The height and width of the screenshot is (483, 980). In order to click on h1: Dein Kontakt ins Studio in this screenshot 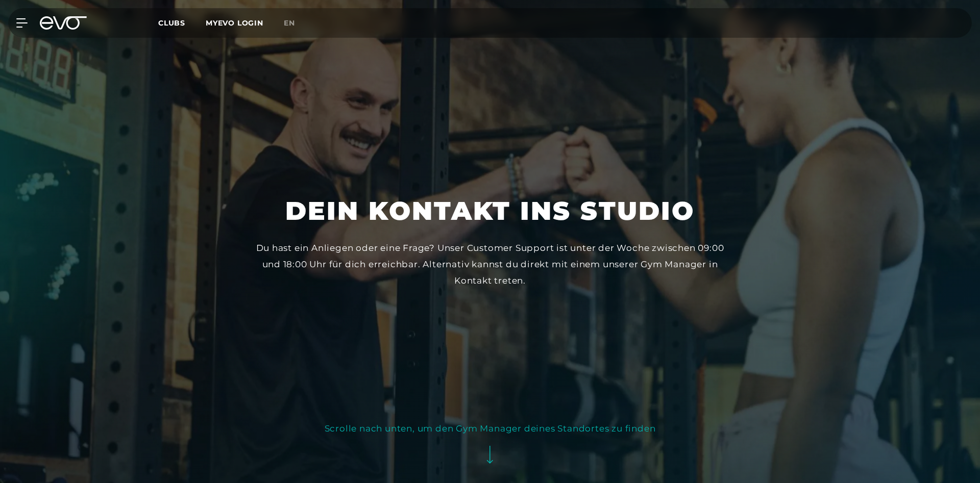, I will do `click(490, 210)`.